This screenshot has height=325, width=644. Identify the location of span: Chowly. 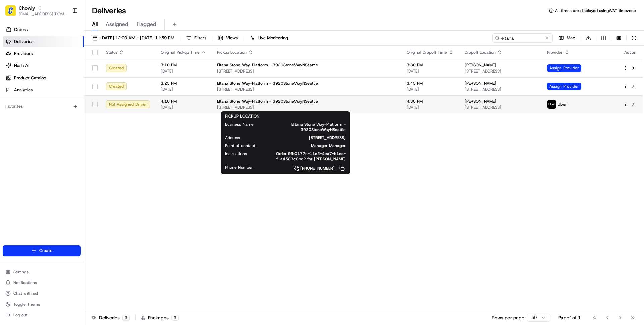
(27, 8).